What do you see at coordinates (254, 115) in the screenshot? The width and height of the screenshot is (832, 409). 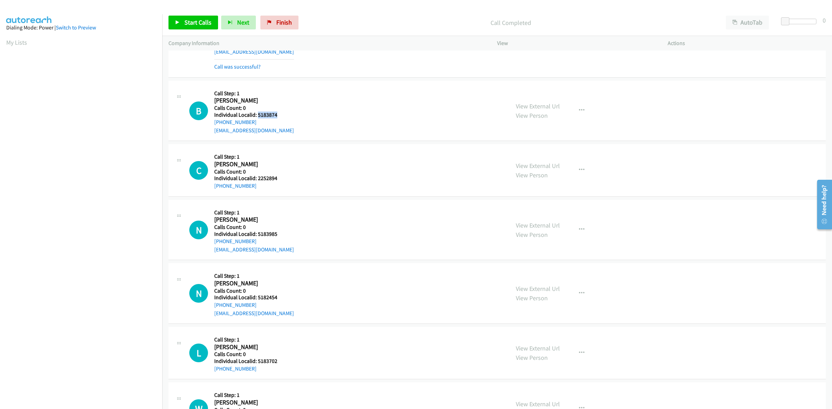 I see `h5: Individual Localid: 5183874` at bounding box center [254, 115].